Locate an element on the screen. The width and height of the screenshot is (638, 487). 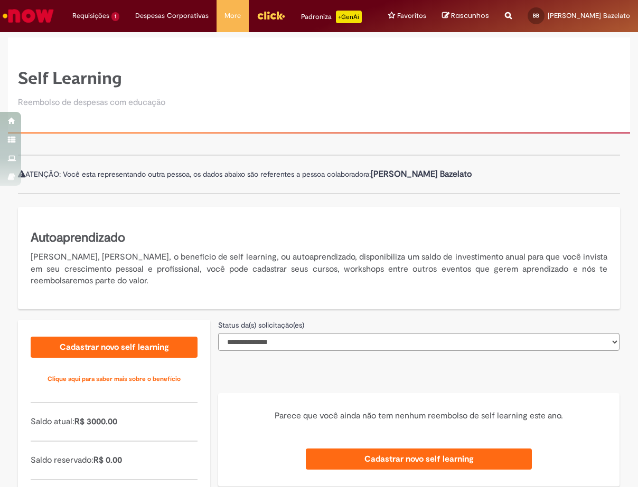
span: R$ 0.00 is located at coordinates (108, 460).